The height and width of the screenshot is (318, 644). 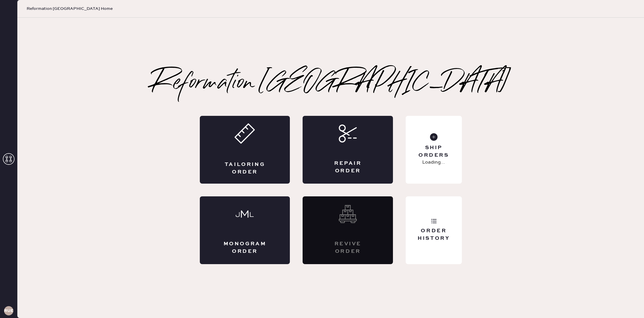 I want to click on h3: RUESA, so click(x=9, y=310).